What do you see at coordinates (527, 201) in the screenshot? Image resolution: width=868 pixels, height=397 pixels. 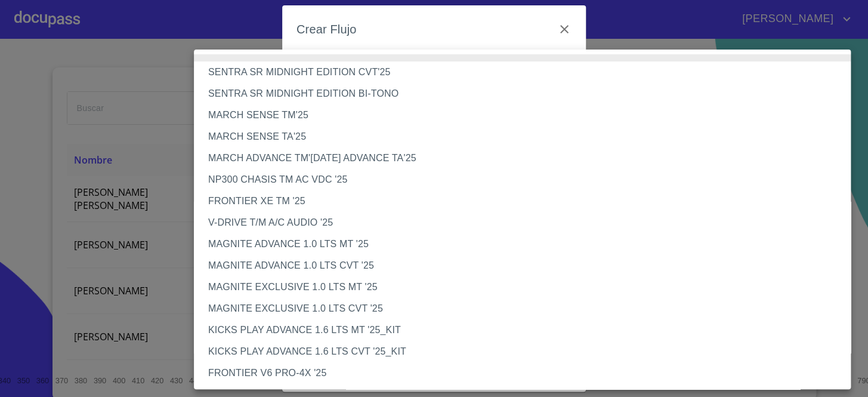 I see `li: FRONTIER XE TM '25` at bounding box center [527, 201].